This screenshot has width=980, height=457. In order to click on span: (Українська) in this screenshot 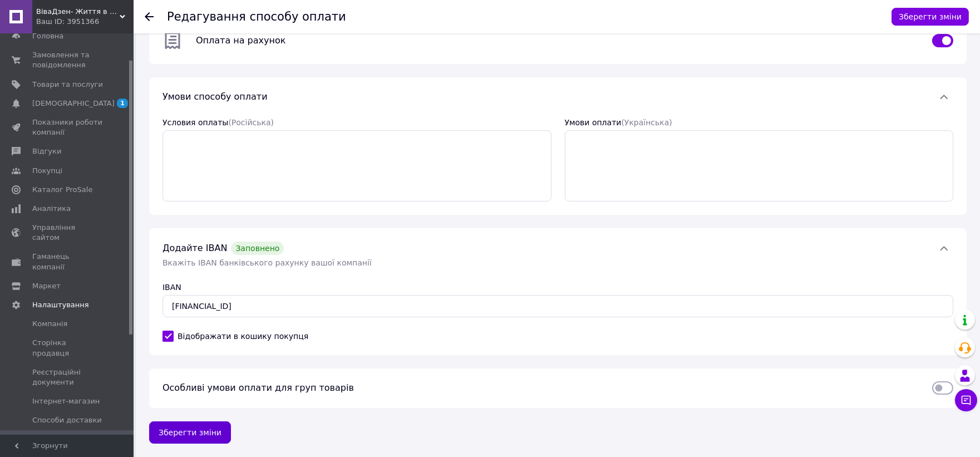, I will do `click(646, 122)`.